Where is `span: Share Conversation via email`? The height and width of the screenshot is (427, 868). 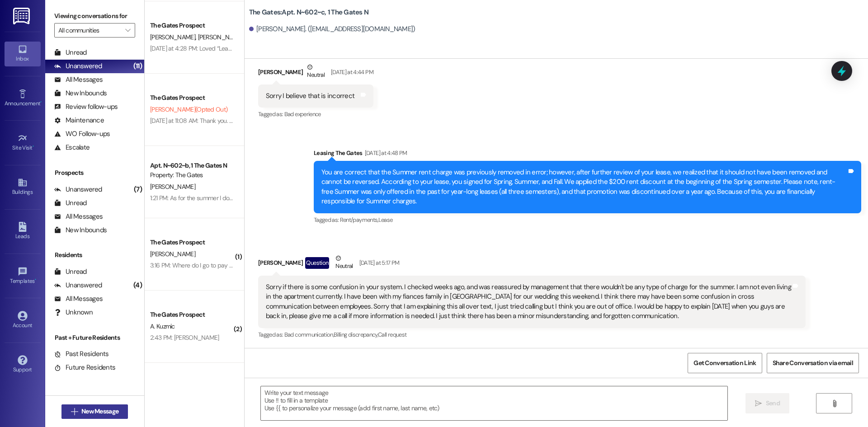 span: Share Conversation via email is located at coordinates (813, 363).